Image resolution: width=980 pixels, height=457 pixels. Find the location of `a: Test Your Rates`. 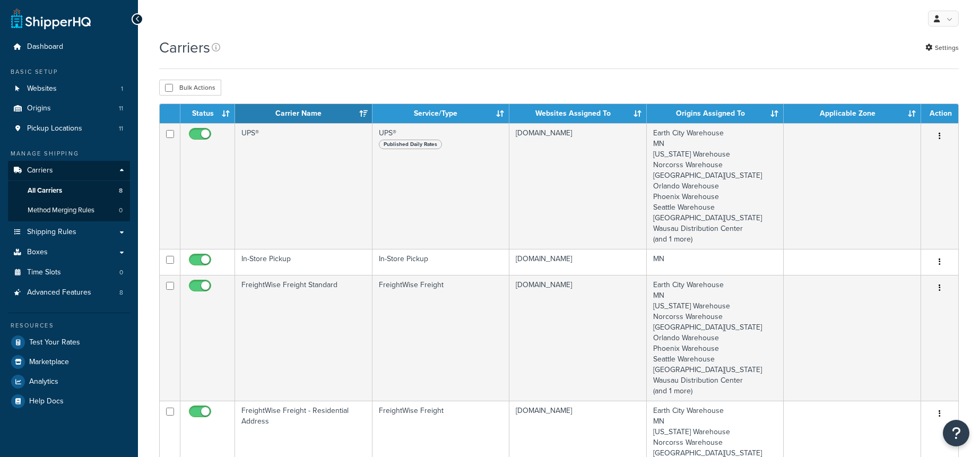

a: Test Your Rates is located at coordinates (69, 342).